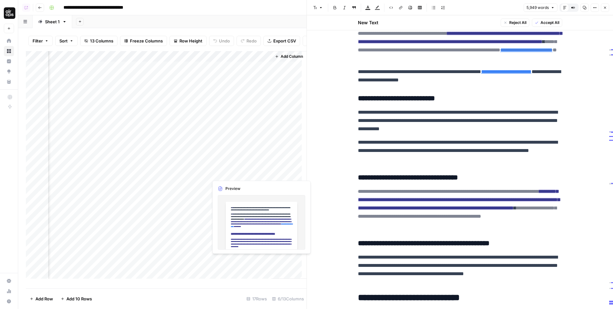 The width and height of the screenshot is (613, 309). What do you see at coordinates (41, 41) in the screenshot?
I see `button: Filter` at bounding box center [41, 41].